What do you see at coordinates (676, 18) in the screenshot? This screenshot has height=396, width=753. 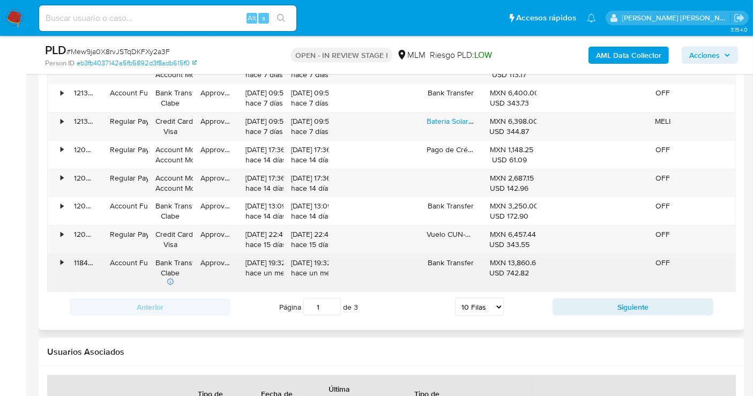 I see `p: nancy.sanchezgarcia@mercadolibre.com.mx` at bounding box center [676, 18].